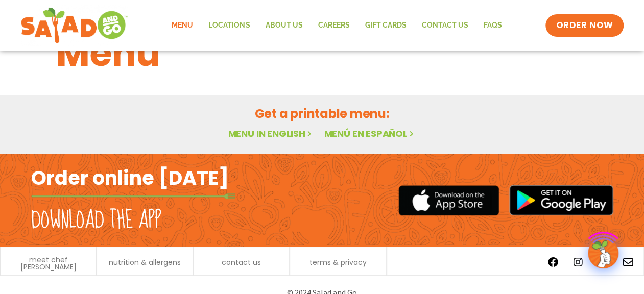  I want to click on span: ORDER NOW, so click(584, 25).